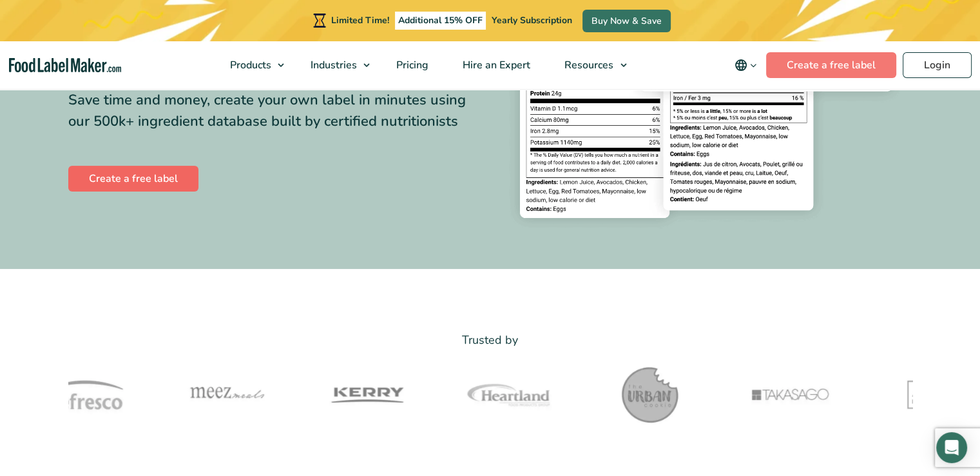  I want to click on span: Industries, so click(333, 65).